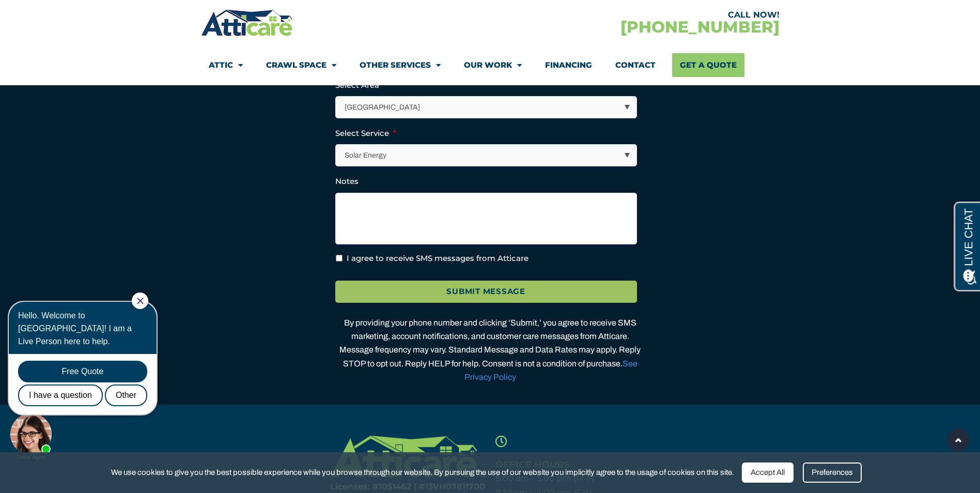 The image size is (980, 493). I want to click on div: By providing your phone number and clicking ‘Submit,’ you agree to receive SMS marketing, account..., so click(490, 350).